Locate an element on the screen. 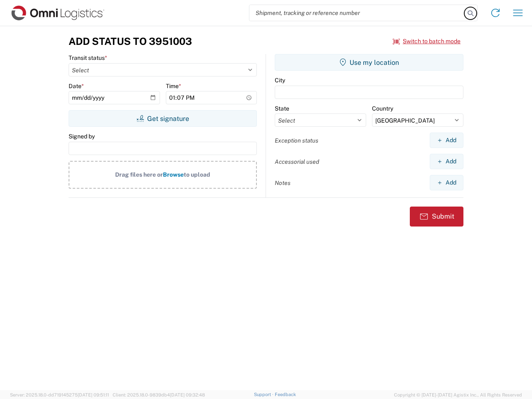 The image size is (532, 399). label: State is located at coordinates (282, 109).